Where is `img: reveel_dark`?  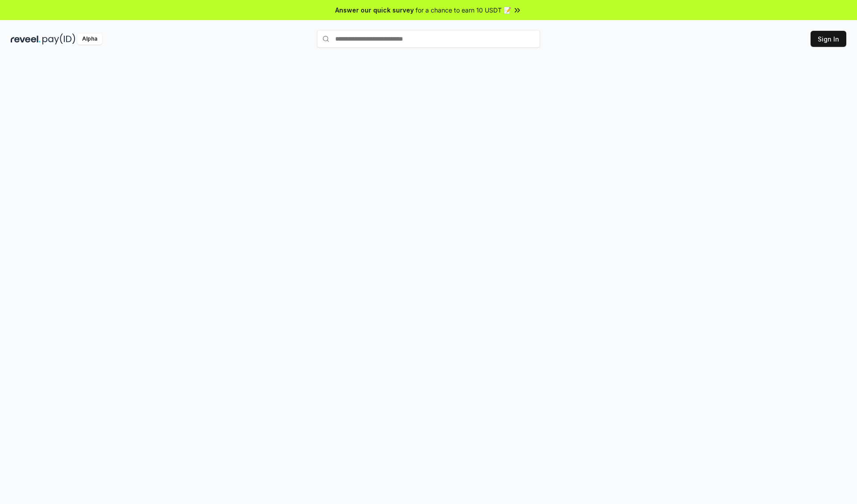
img: reveel_dark is located at coordinates (25, 39).